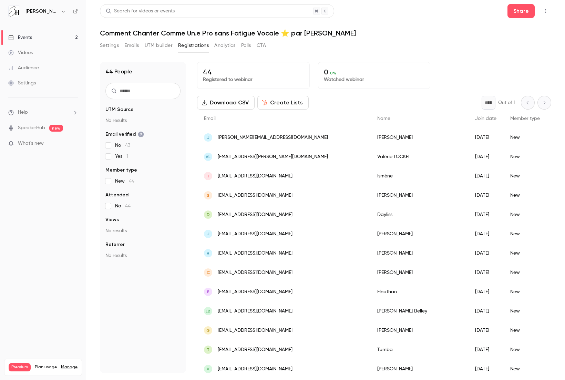 The image size is (565, 380). I want to click on p: Out of 1, so click(507, 103).